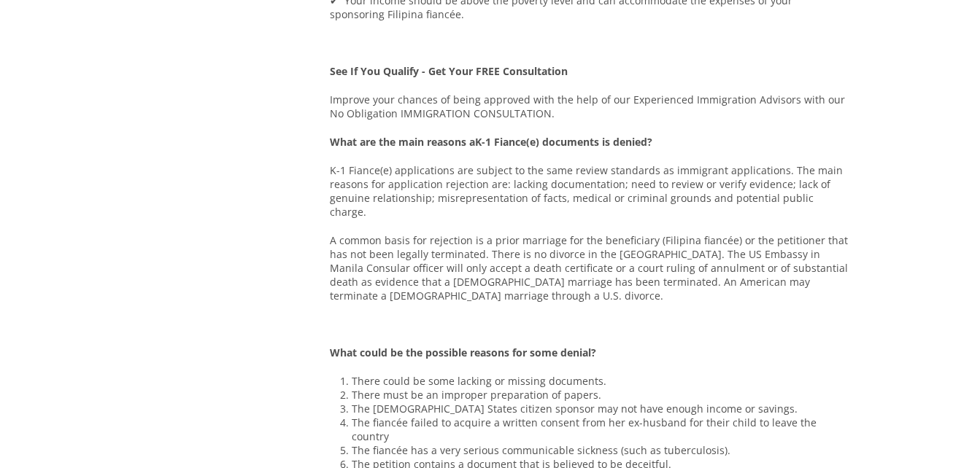 This screenshot has width=980, height=468. Describe the element at coordinates (599, 380) in the screenshot. I see `li: There could be some lacking or missing documents.` at that location.